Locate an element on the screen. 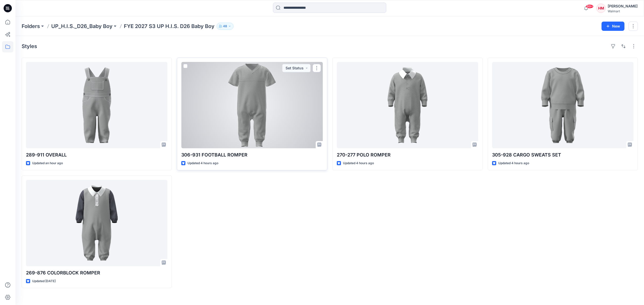  div: HM is located at coordinates (601, 8).